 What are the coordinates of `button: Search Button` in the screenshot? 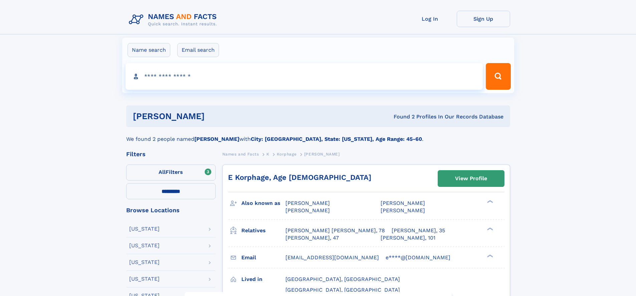 It's located at (498, 76).